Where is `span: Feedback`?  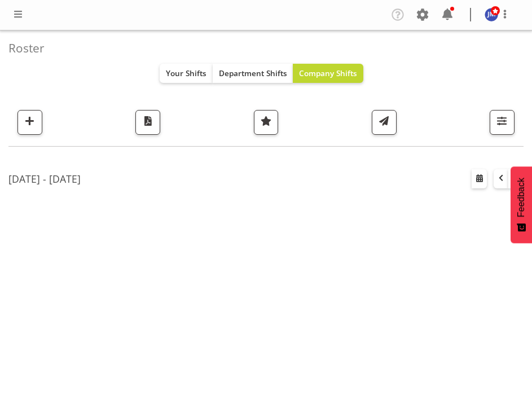 span: Feedback is located at coordinates (521, 197).